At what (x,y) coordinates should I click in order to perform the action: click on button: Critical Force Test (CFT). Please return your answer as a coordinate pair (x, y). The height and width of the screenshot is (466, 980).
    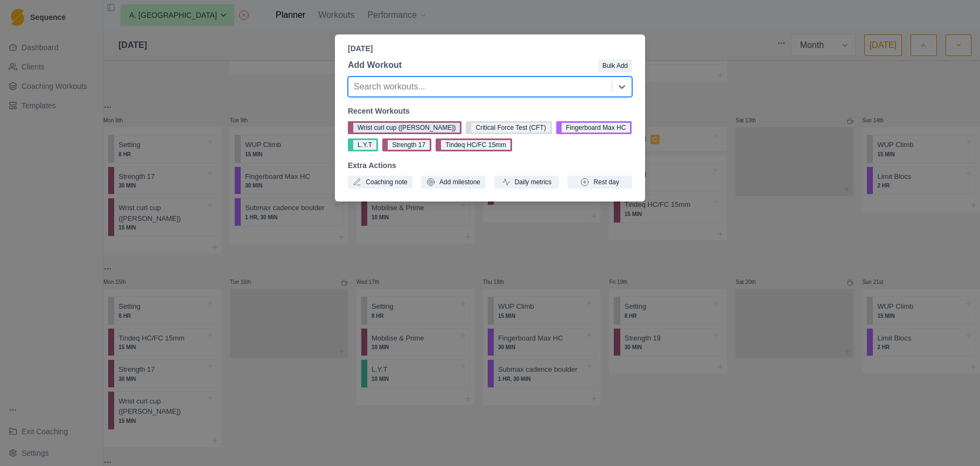
    Looking at the image, I should click on (508, 128).